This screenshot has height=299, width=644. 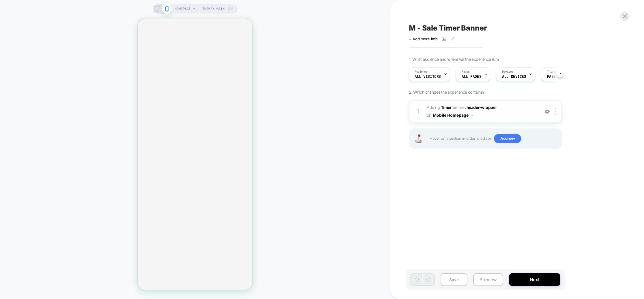 I want to click on span: All Visitors, so click(x=427, y=76).